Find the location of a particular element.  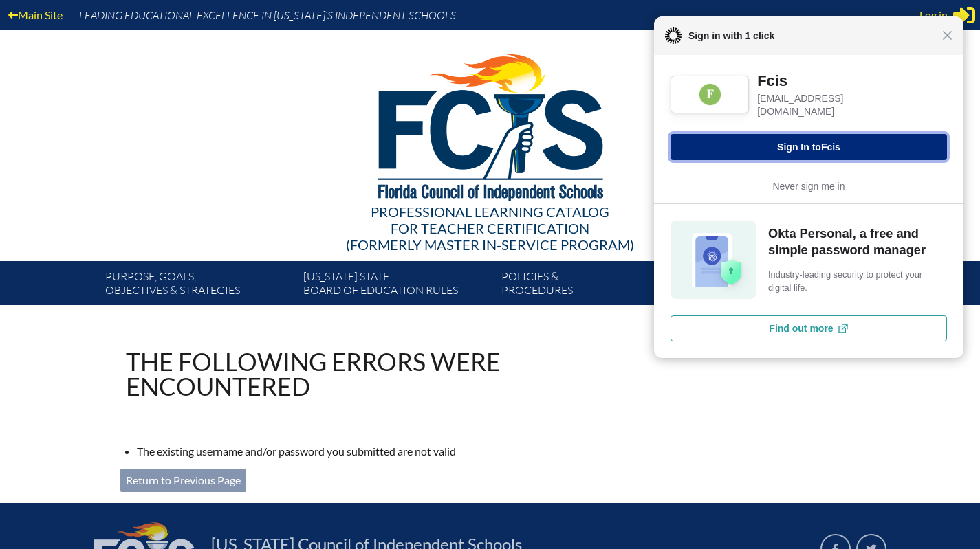

a: Return to Previous Page is located at coordinates (183, 480).